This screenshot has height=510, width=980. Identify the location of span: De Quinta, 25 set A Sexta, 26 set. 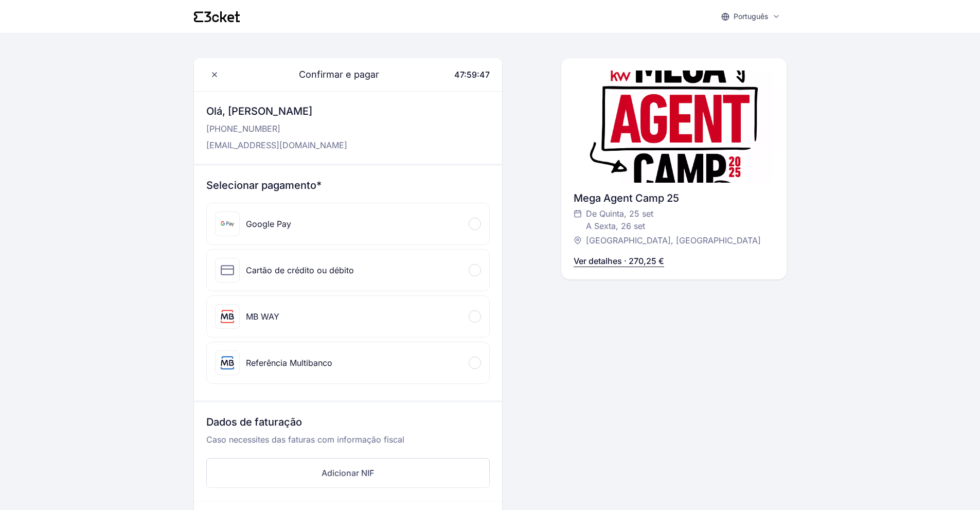
(619, 220).